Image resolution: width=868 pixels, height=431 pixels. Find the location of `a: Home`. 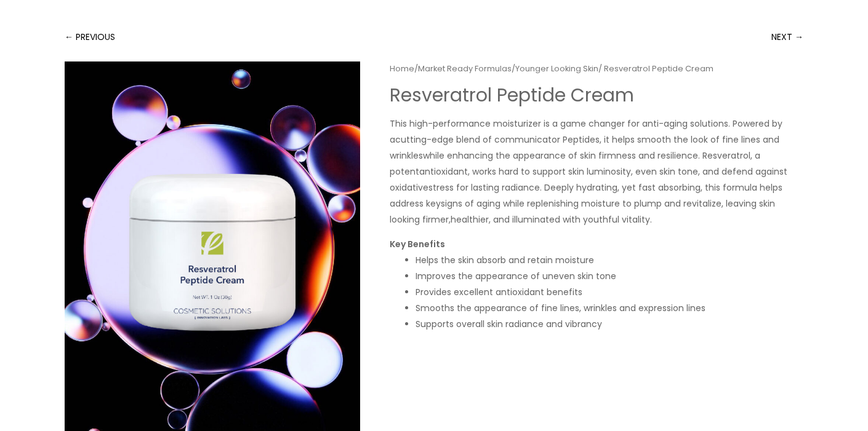

a: Home is located at coordinates (402, 68).